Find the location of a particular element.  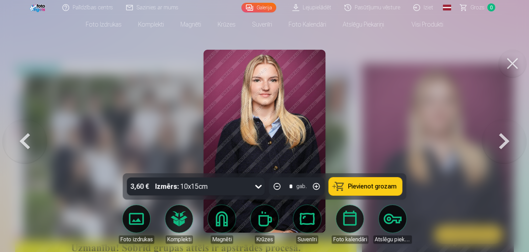

img: /fa1 is located at coordinates (38, 7).